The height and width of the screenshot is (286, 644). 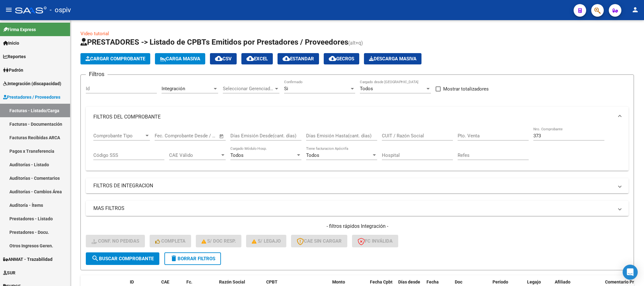 I want to click on span: Seleccionar Gerenciador, so click(x=248, y=89).